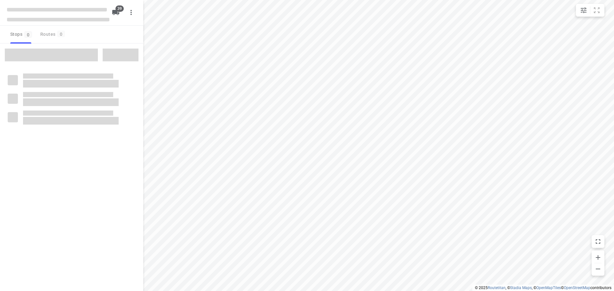 This screenshot has height=291, width=614. Describe the element at coordinates (521, 288) in the screenshot. I see `a: Stadia Maps` at that location.